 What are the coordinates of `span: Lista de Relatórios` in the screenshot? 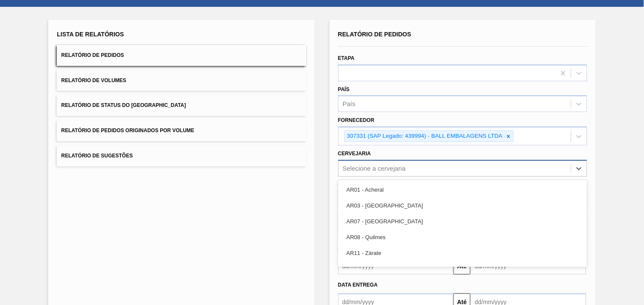 It's located at (90, 34).